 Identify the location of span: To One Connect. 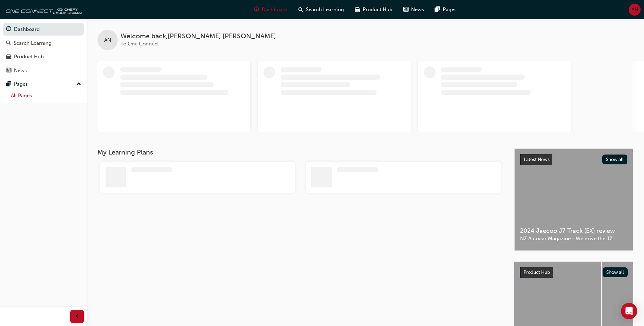
(140, 44).